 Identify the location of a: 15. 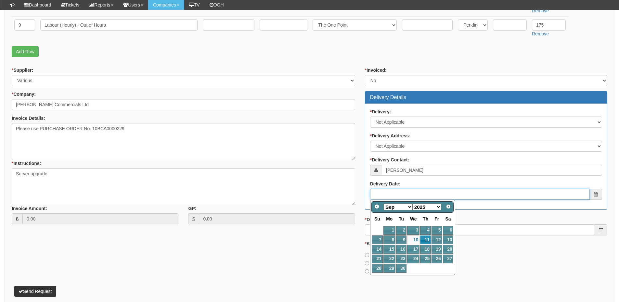
(390, 249).